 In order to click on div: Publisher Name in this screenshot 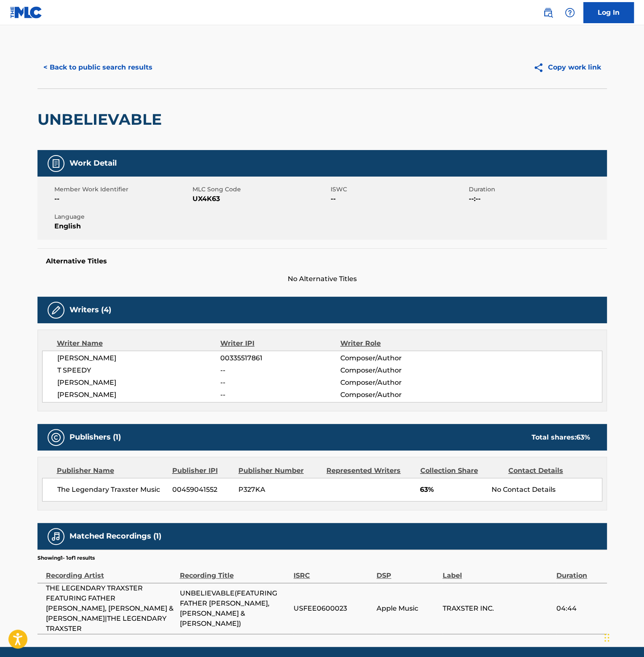, I will do `click(111, 471)`.